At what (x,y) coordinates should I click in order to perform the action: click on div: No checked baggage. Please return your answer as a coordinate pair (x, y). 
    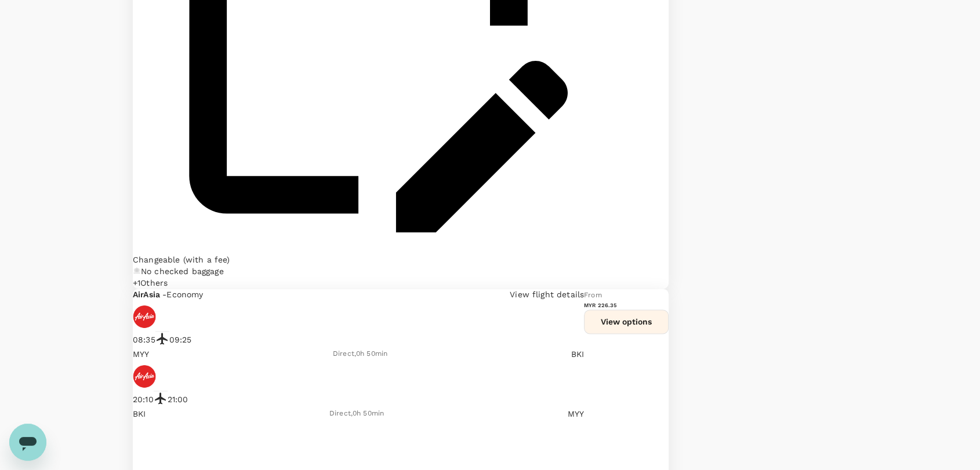
    Looking at the image, I should click on (358, 271).